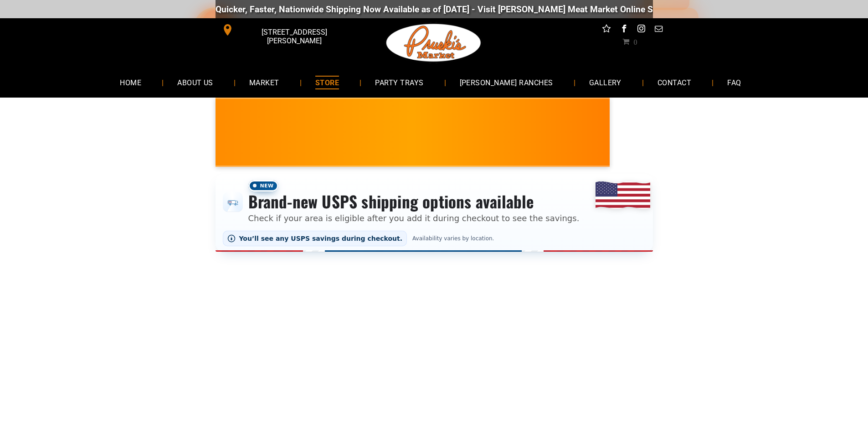  I want to click on img: Pruski-s+Market+HQ+Logo2-1920w.png, so click(434, 42).